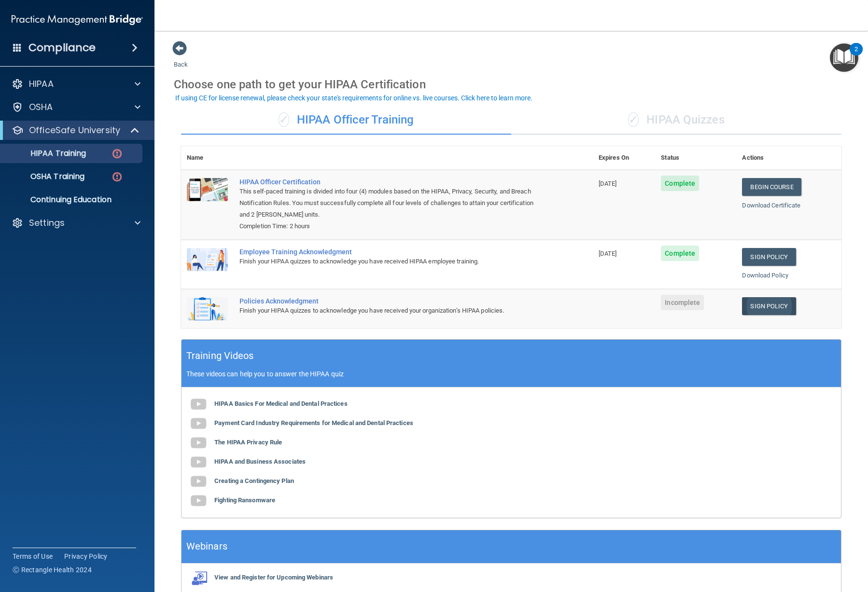 Image resolution: width=868 pixels, height=592 pixels. I want to click on a: HIPAA, so click(76, 84).